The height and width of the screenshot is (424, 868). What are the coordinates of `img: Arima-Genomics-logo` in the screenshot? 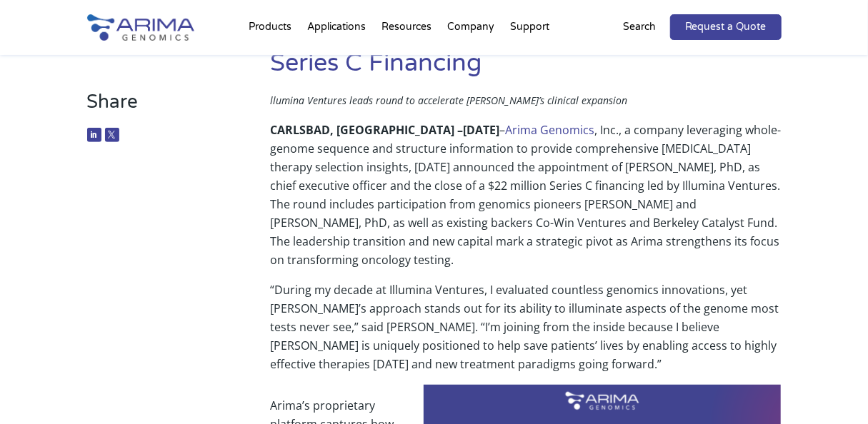 It's located at (140, 27).